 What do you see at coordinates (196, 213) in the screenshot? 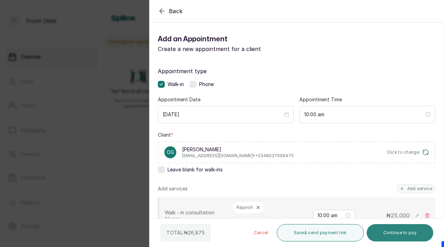
I see `p: Walk - in consultation` at bounding box center [196, 213].